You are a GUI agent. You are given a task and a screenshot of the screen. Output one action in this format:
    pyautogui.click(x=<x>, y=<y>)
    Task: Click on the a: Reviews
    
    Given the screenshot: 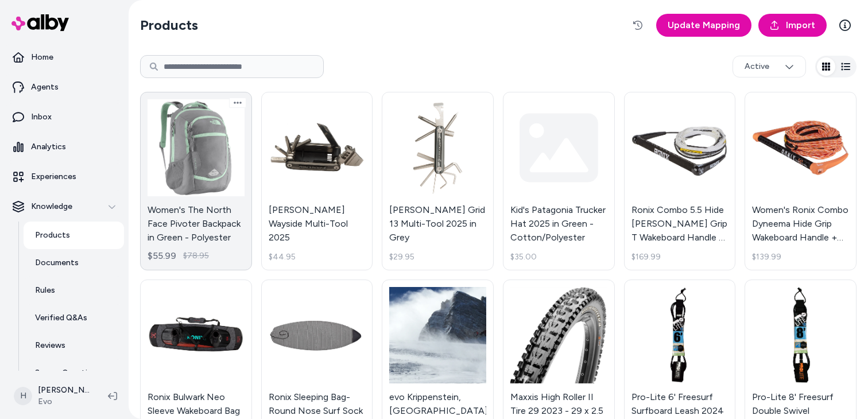 What is the action you would take?
    pyautogui.click(x=73, y=346)
    